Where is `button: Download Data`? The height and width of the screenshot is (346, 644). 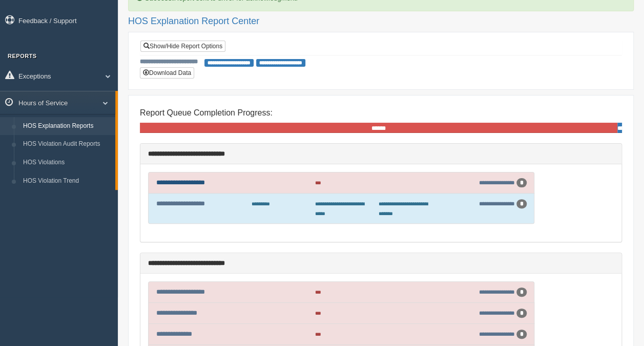 button: Download Data is located at coordinates (167, 73).